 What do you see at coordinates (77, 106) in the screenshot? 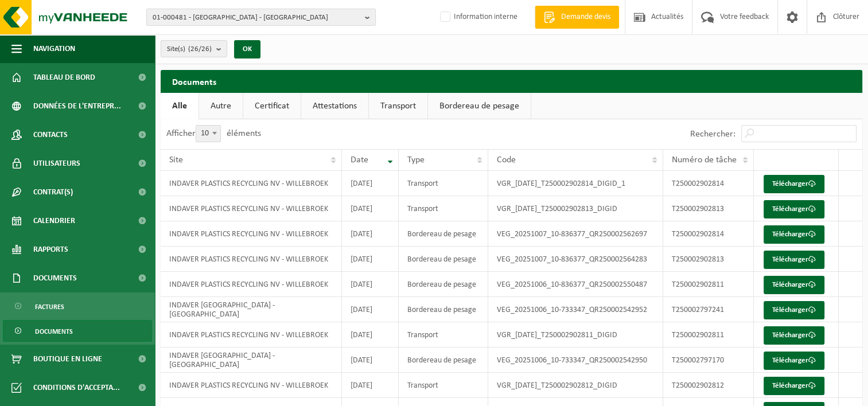
I see `span: Données de l'entrepr...` at bounding box center [77, 106].